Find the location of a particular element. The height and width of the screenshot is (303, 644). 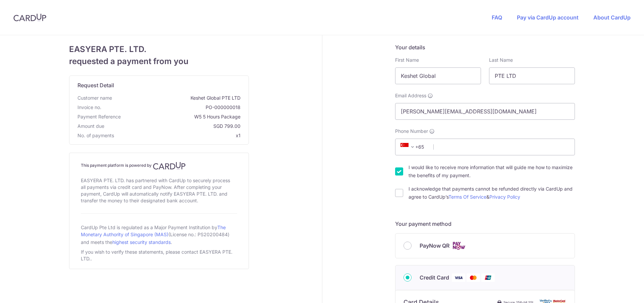

span: PO-000000018 is located at coordinates (172, 108).